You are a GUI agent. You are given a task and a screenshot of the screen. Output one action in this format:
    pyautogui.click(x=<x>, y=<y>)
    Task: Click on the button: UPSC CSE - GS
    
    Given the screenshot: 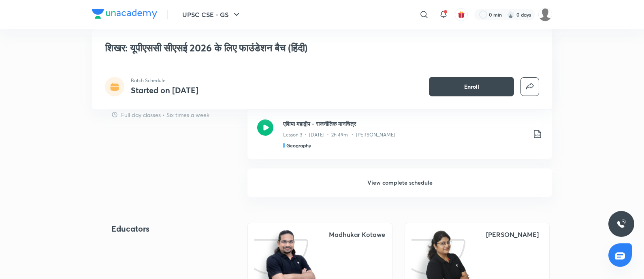 What is the action you would take?
    pyautogui.click(x=212, y=15)
    